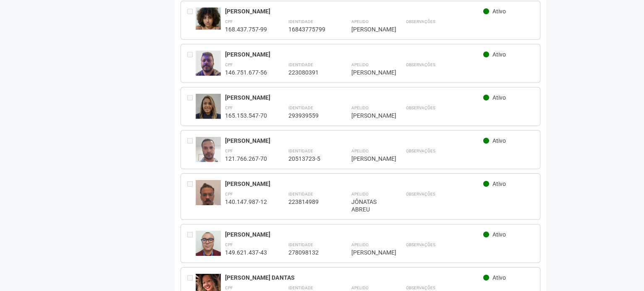 This screenshot has width=644, height=291. What do you see at coordinates (309, 202) in the screenshot?
I see `div: 223814989` at bounding box center [309, 202].